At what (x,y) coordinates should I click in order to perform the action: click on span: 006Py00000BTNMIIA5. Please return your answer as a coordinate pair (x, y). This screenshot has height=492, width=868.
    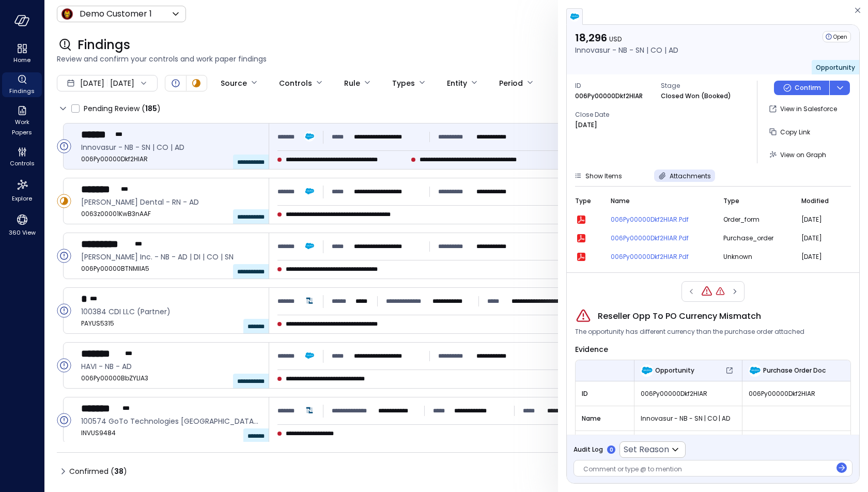
    Looking at the image, I should click on (171, 269).